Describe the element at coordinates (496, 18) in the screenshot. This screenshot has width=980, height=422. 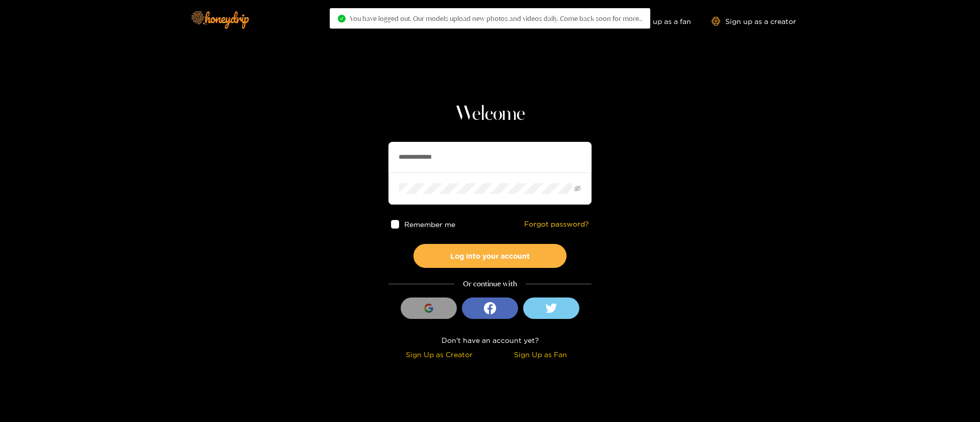
I see `span: You have logged out. Our models upload new photos and videos daily. Come back soon for more..` at that location.